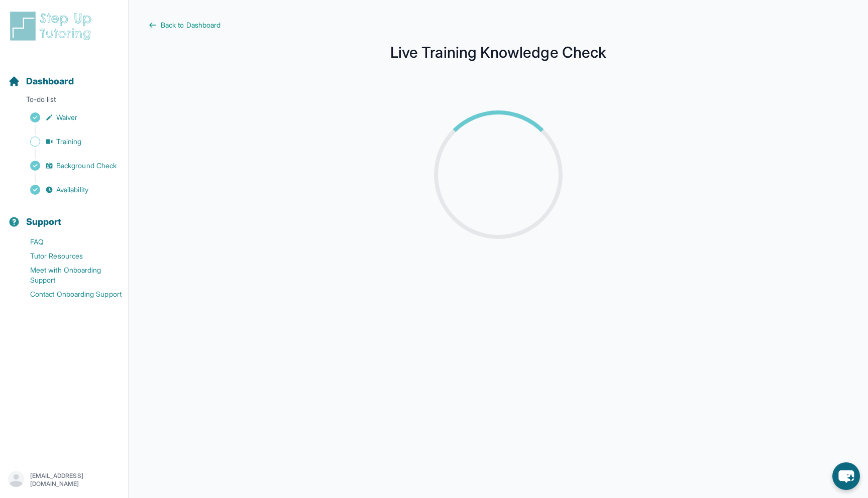  Describe the element at coordinates (67, 256) in the screenshot. I see `a: Tutor Resources` at that location.